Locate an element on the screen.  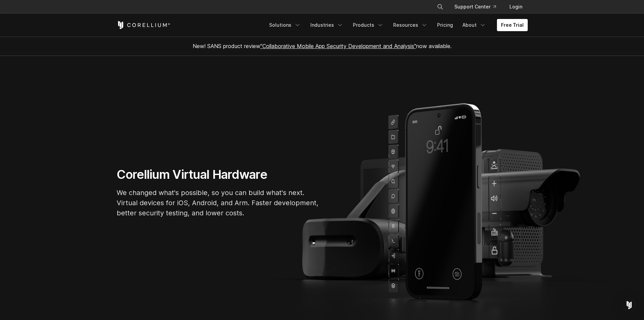
a: About is located at coordinates (474, 25).